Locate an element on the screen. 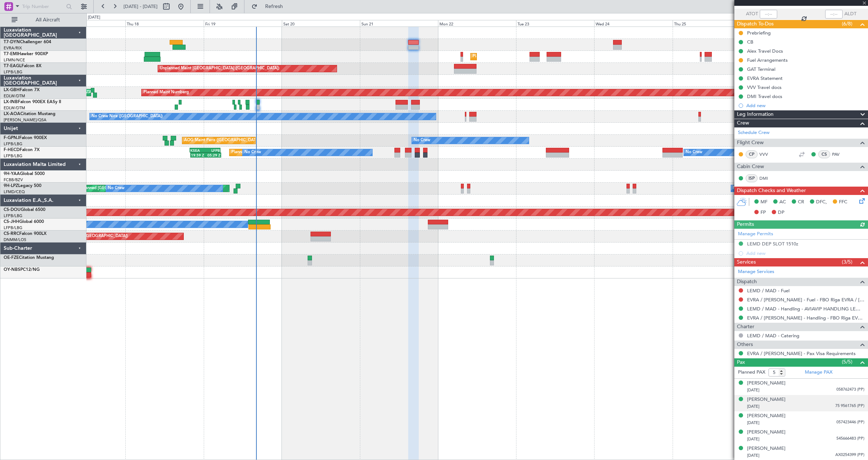 This screenshot has width=868, height=460. a: Manage PAX is located at coordinates (819, 373).